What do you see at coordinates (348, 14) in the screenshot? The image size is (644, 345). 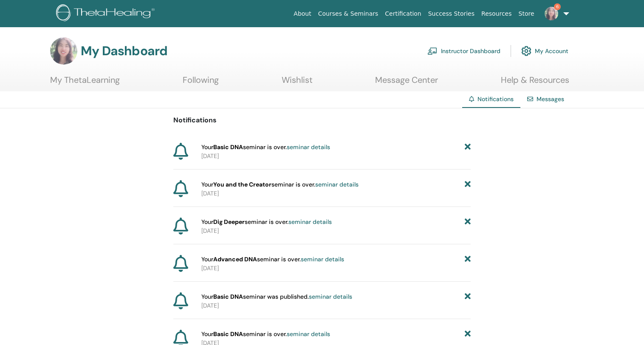 I see `a: Courses & Seminars` at bounding box center [348, 14].